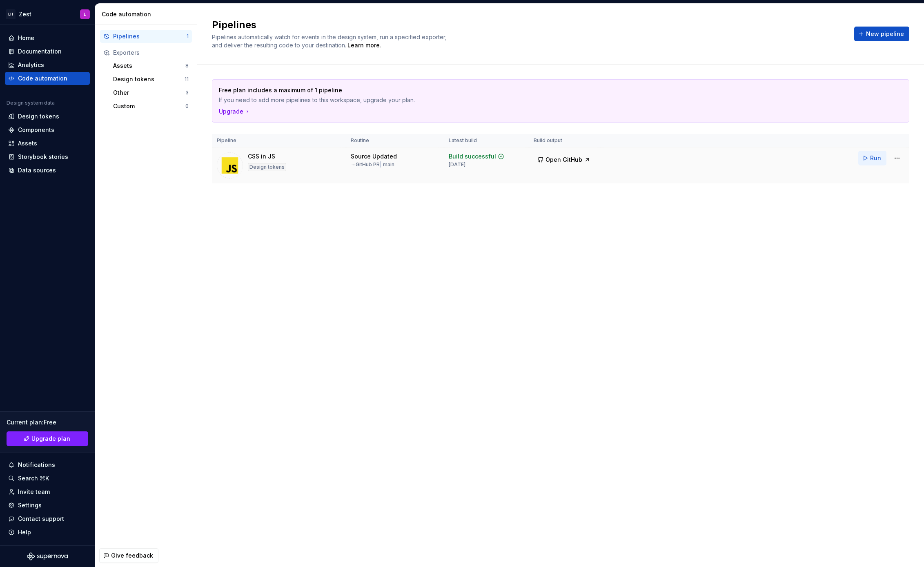  What do you see at coordinates (151, 93) in the screenshot?
I see `button: Other3` at bounding box center [151, 93].